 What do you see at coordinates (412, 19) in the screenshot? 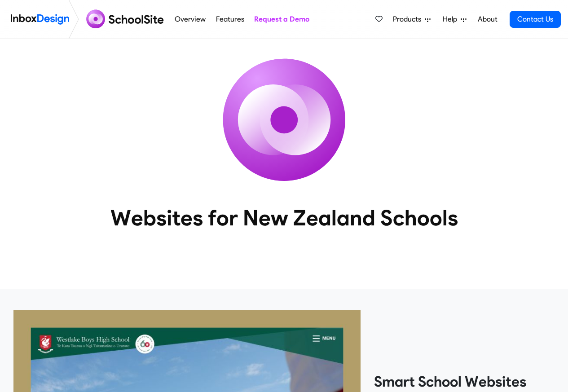
I see `a: Products` at bounding box center [412, 19].